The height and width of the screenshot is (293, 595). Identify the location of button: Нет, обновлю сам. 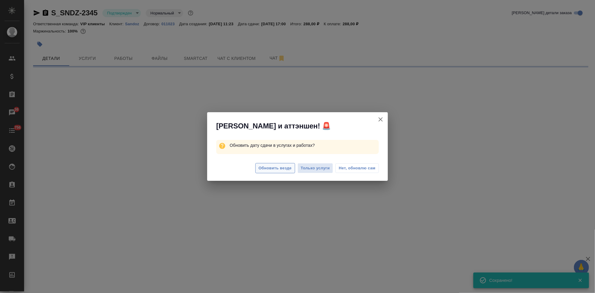
(357, 168).